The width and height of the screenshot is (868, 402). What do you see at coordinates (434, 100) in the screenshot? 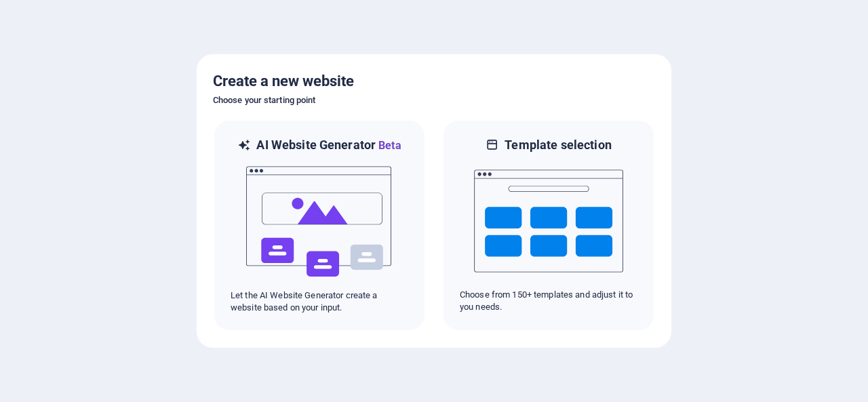
I see `h6: Choose your starting point` at bounding box center [434, 100].